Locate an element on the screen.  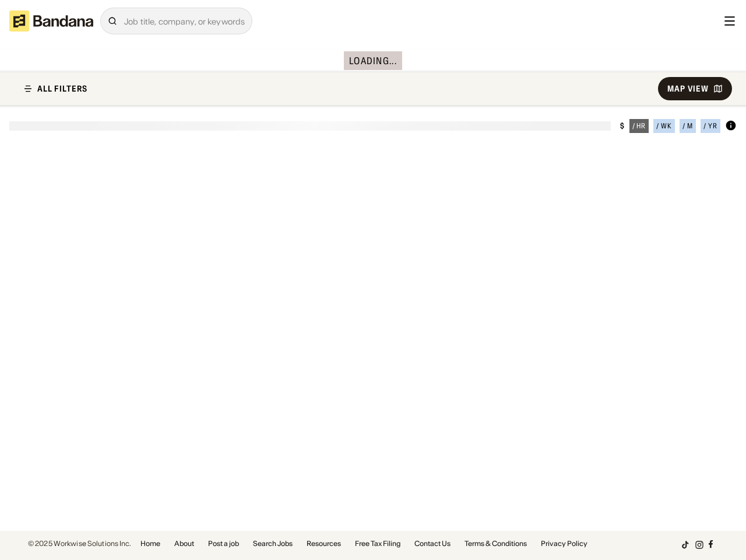
div: Job title, company, or keywords is located at coordinates (184, 21).